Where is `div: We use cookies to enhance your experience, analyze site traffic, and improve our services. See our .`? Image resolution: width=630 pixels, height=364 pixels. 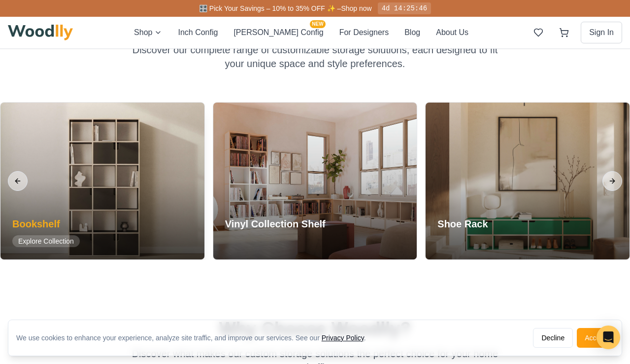
div: We use cookies to enhance your experience, analyze site traffic, and improve our services. See our . is located at coordinates (195, 337).